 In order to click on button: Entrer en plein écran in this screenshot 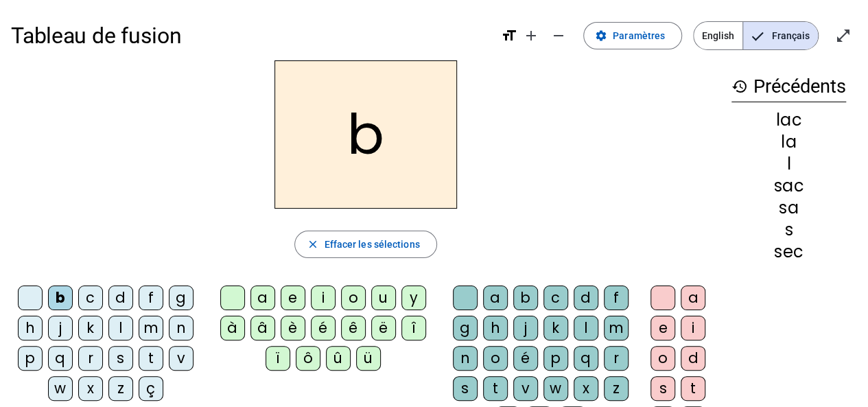, I will do `click(843, 36)`.